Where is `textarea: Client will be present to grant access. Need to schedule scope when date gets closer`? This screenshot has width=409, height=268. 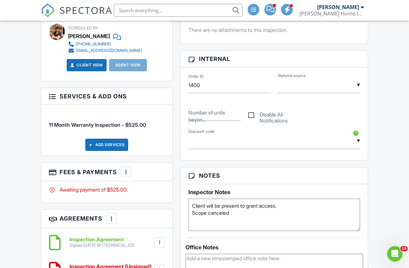 textarea: Client will be present to grant access. Need to schedule scope when date gets closer is located at coordinates (274, 214).